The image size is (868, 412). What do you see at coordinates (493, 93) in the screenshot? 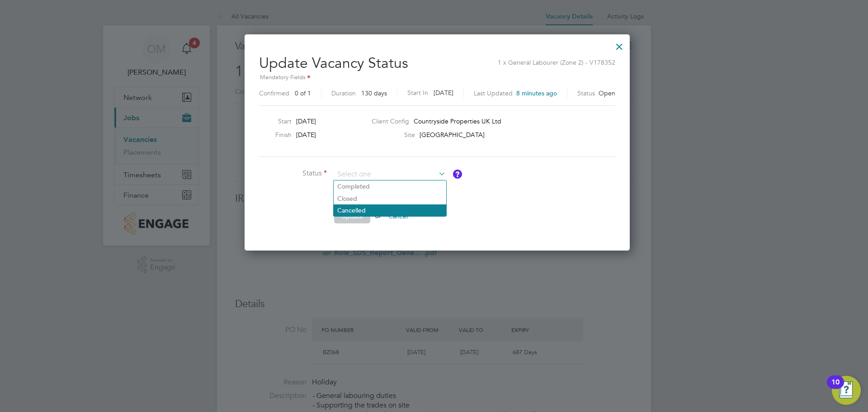
I see `label: Last Updated` at bounding box center [493, 93].